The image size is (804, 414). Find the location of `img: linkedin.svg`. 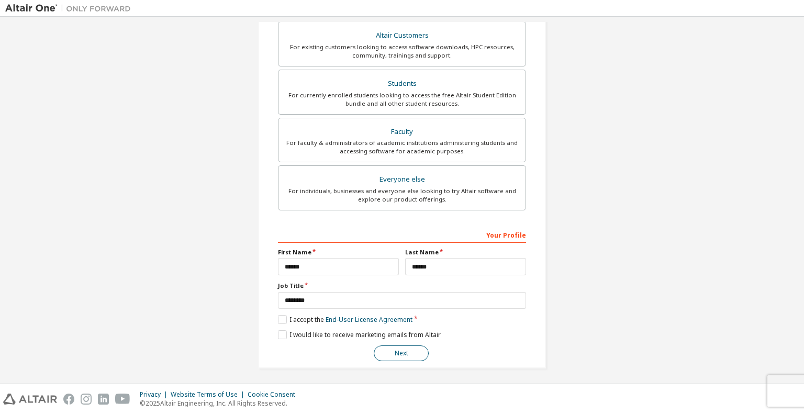

img: linkedin.svg is located at coordinates (103, 399).